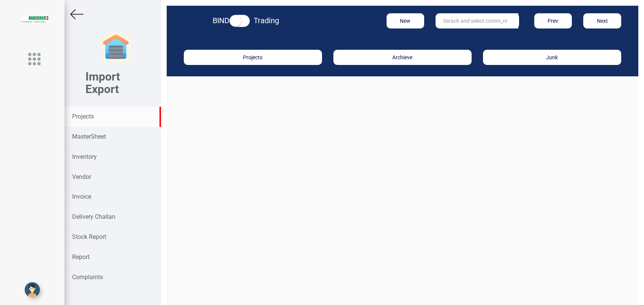  What do you see at coordinates (116, 47) in the screenshot?
I see `img: garage-closed.png` at bounding box center [116, 47].